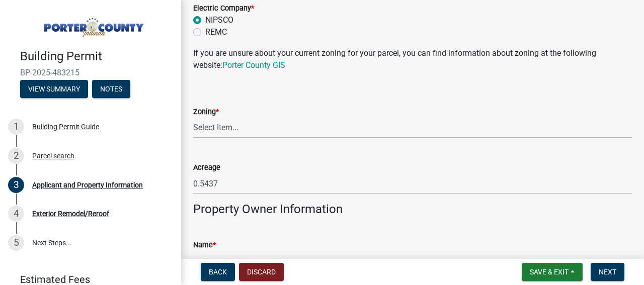 This screenshot has height=285, width=644. I want to click on div: Exterior Remodel/Reroof, so click(70, 214).